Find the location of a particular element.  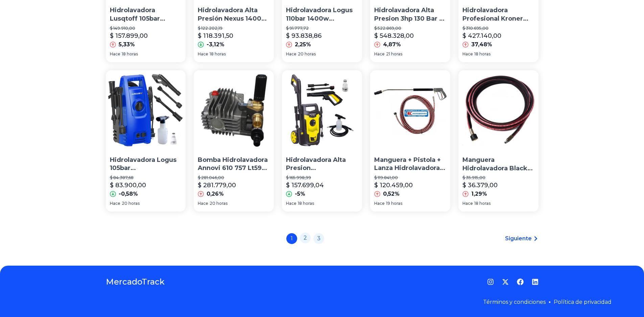

span: 19 horas is located at coordinates (394, 204).